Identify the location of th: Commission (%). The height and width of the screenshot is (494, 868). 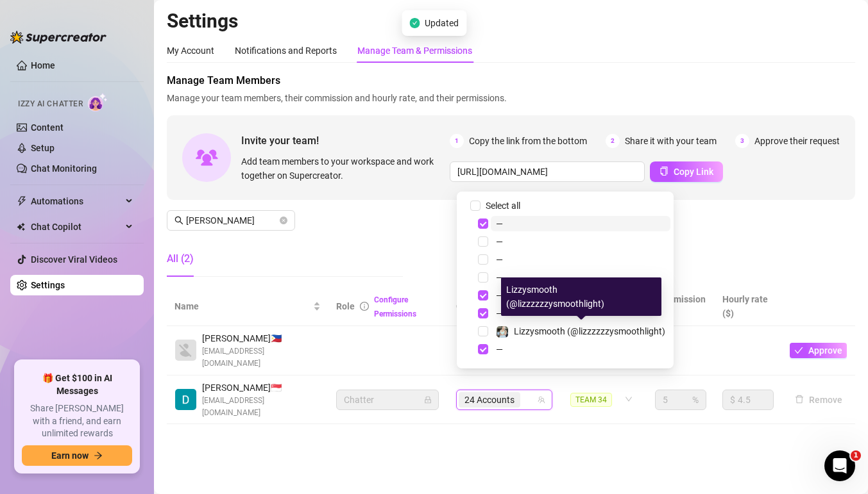
(681, 307).